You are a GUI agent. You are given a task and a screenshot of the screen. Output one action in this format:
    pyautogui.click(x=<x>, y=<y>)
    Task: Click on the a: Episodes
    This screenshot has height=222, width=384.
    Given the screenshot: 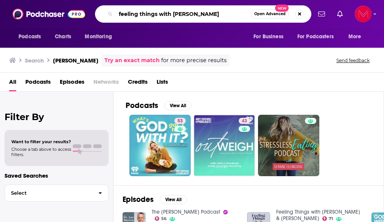 What is the action you would take?
    pyautogui.click(x=72, y=83)
    